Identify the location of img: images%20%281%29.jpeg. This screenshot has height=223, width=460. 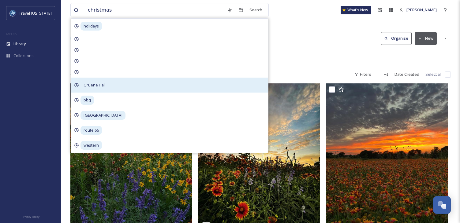
(13, 13).